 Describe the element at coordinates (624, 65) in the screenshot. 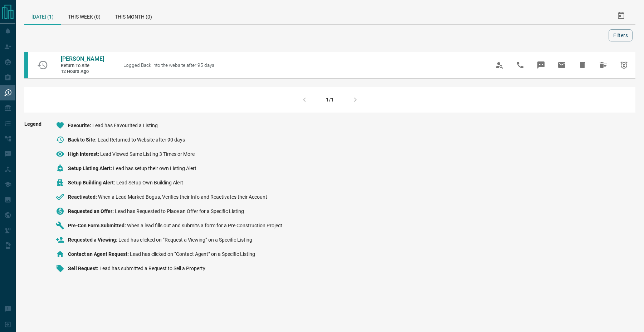

I see `span: Snooze` at that location.